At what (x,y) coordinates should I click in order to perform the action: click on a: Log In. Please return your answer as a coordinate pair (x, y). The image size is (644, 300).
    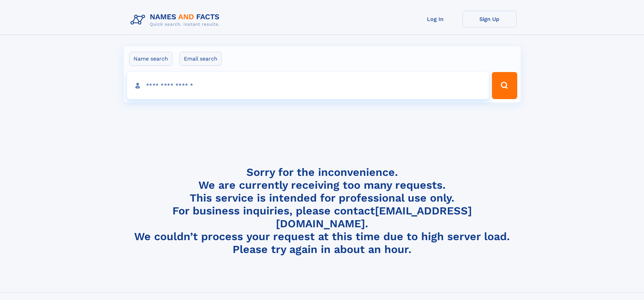
    Looking at the image, I should click on (435, 19).